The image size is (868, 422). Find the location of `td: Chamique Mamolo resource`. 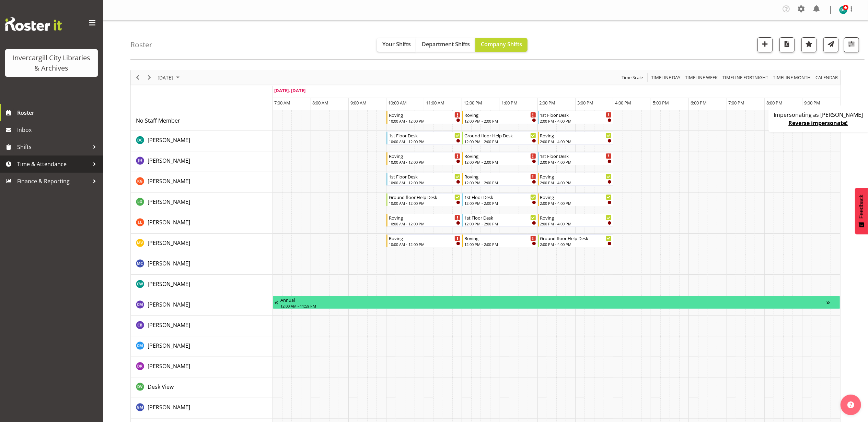

td: Chamique Mamolo resource is located at coordinates (201, 306).